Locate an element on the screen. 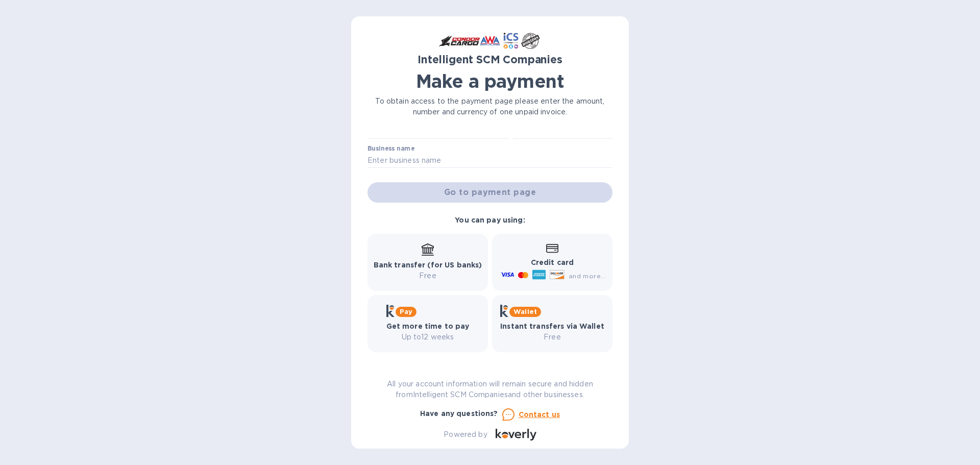 This screenshot has width=980, height=465. p: To obtain access to the payment page please enter the amount, number and currency of one unpaid i... is located at coordinates (490, 107).